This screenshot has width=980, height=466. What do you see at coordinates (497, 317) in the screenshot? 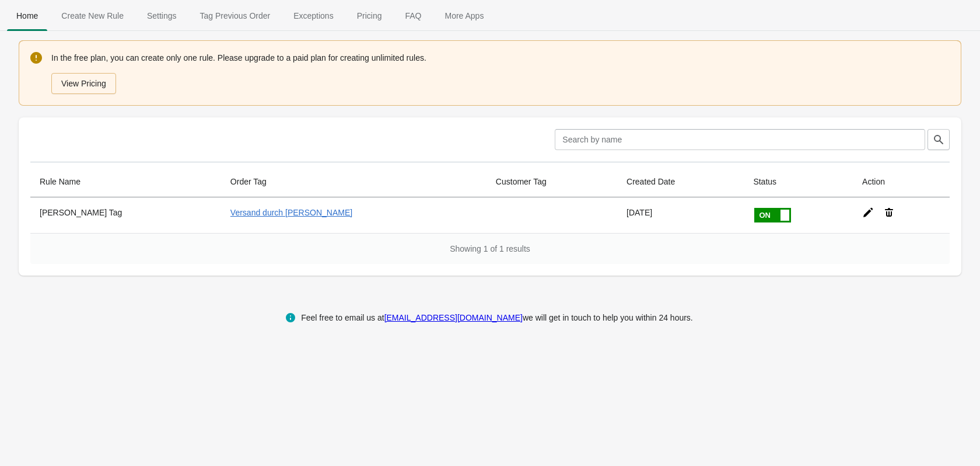
I see `div: Feel free to email us at we will get in touch to help you within 24 hours.` at bounding box center [497, 317].